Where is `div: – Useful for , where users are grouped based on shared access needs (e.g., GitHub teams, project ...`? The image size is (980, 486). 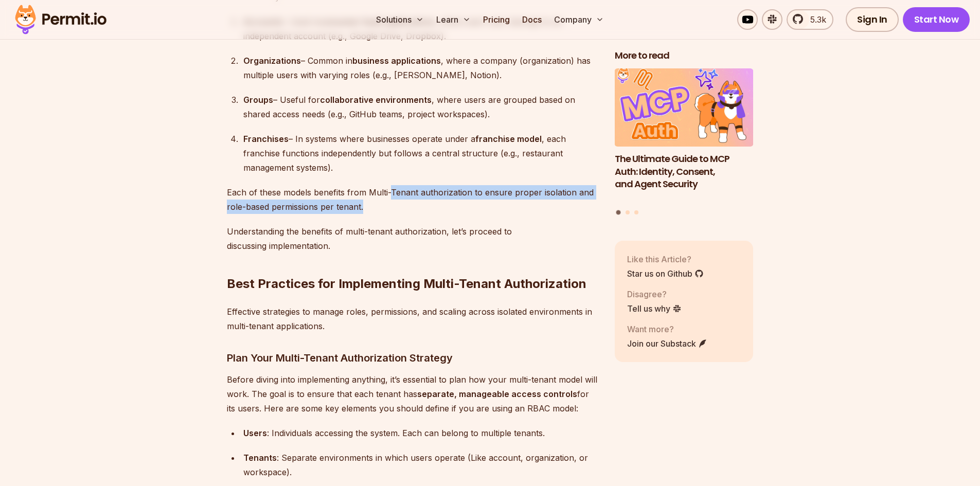 div: – Useful for , where users are grouped based on shared access needs (e.g., GitHub teams, project ... is located at coordinates (420, 107).